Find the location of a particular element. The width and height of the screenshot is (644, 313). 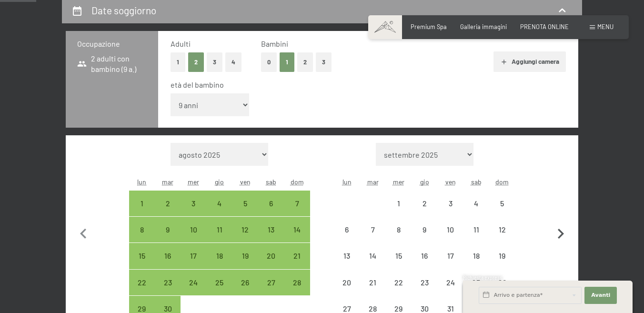

div: Sun Sep 28 2025 is located at coordinates (297, 283).